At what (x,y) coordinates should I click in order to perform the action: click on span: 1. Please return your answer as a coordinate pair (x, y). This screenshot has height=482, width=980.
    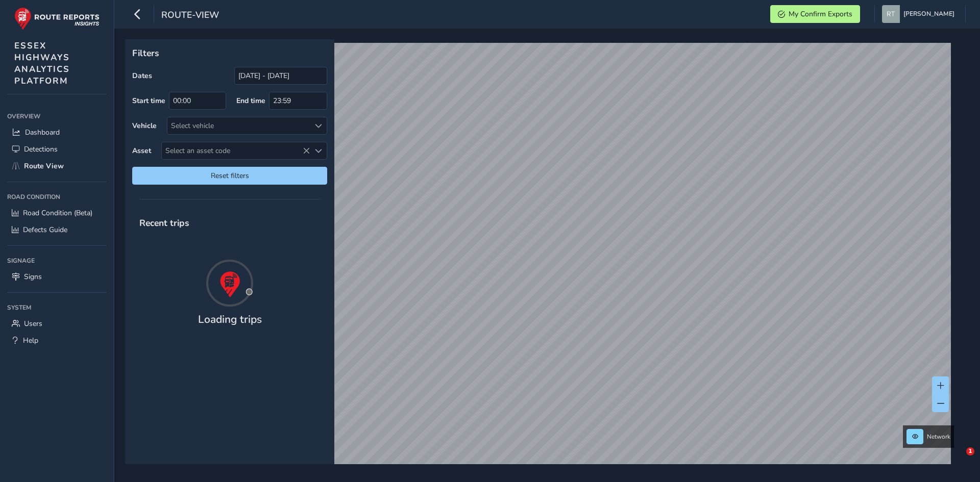
    Looking at the image, I should click on (970, 451).